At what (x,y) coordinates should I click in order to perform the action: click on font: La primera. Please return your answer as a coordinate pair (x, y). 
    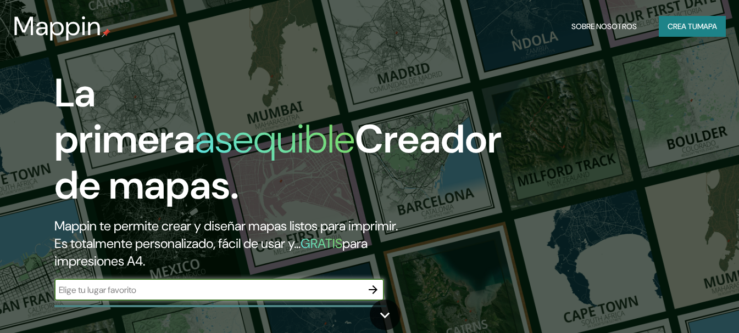
    Looking at the image, I should click on (125, 116).